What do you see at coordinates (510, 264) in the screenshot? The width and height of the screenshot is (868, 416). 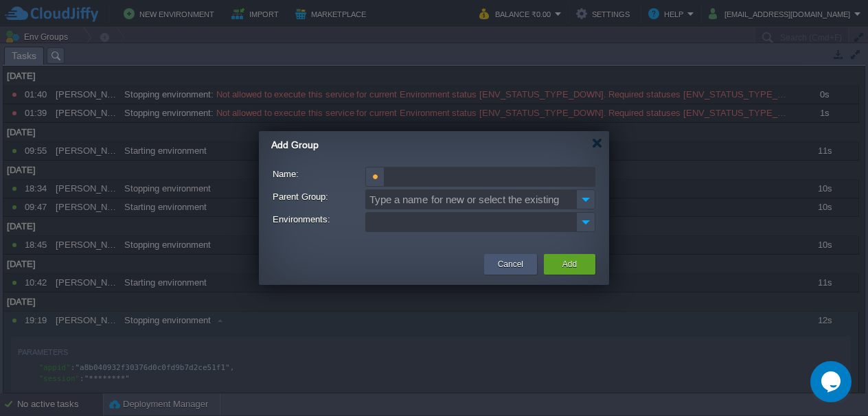 I see `button: Cancel` at bounding box center [510, 264].